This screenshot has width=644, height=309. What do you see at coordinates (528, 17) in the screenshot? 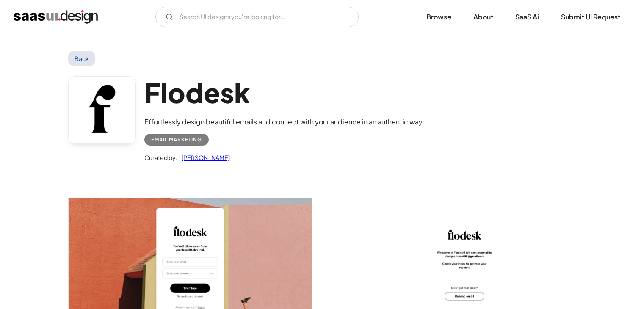
I see `a: SaaS Ai` at bounding box center [528, 17].